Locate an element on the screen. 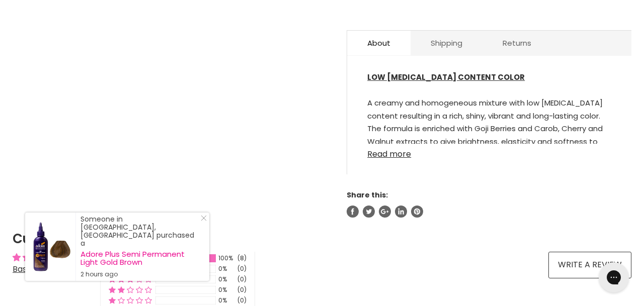 The height and width of the screenshot is (306, 644). button: Gorgias live chat is located at coordinates (20, 19).